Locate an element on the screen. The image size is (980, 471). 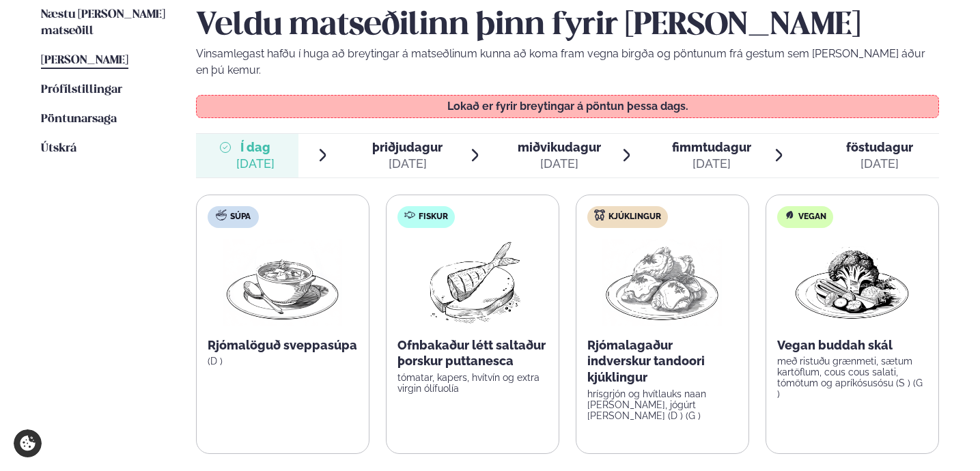
span: Prófílstillingar is located at coordinates (81, 90).